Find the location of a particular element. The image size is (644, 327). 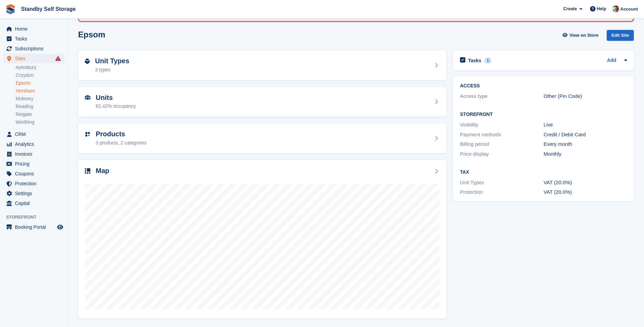

a: Add is located at coordinates (611, 61).